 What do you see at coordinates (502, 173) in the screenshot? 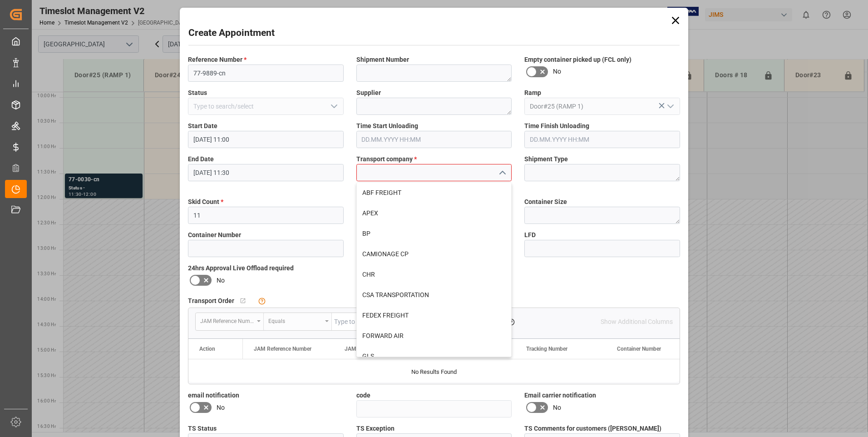
I see `button: close menu` at bounding box center [502, 173].